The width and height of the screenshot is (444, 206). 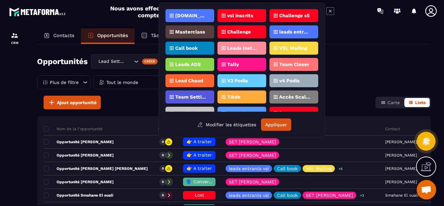 I want to click on img: logo, so click(x=38, y=12).